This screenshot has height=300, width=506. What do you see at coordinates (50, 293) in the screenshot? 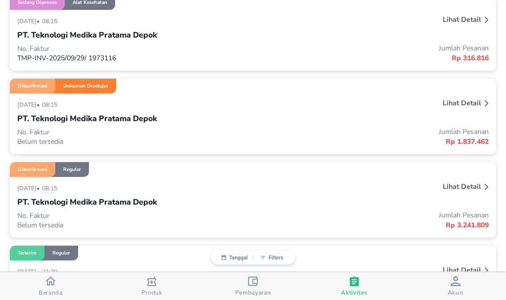
I see `span: Beranda` at bounding box center [50, 293].